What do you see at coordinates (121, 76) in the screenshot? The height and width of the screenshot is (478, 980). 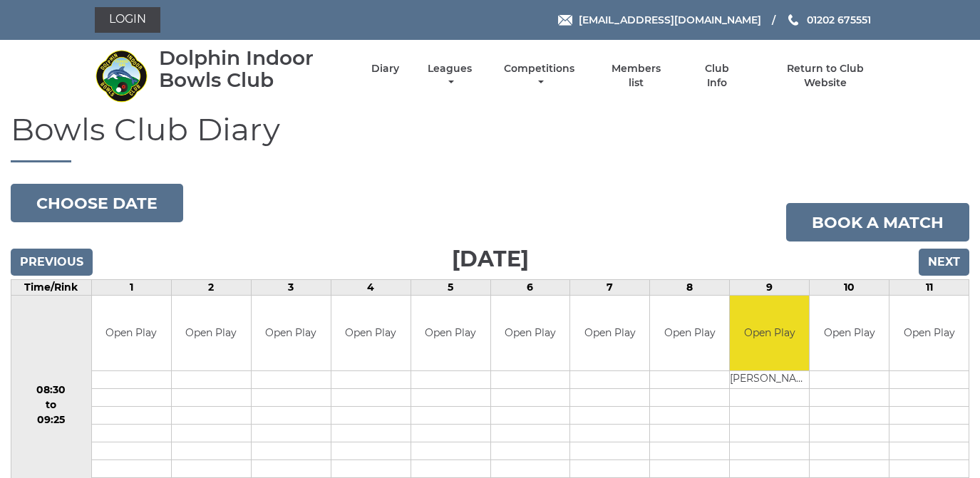 I see `img: Dolphin Indoor Bowls Club` at bounding box center [121, 76].